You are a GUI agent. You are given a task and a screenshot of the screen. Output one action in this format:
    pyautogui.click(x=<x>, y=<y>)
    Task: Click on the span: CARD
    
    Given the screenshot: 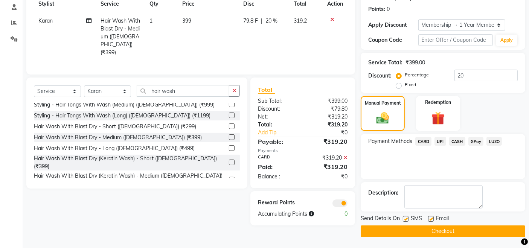 What is the action you would take?
    pyautogui.click(x=423, y=141)
    